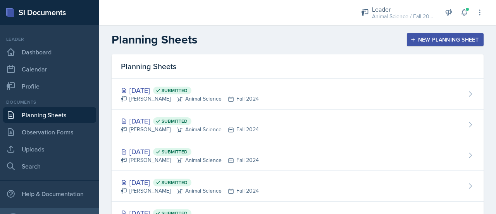 This screenshot has height=214, width=496. What do you see at coordinates (50, 115) in the screenshot?
I see `a: Planning Sheets` at bounding box center [50, 115].